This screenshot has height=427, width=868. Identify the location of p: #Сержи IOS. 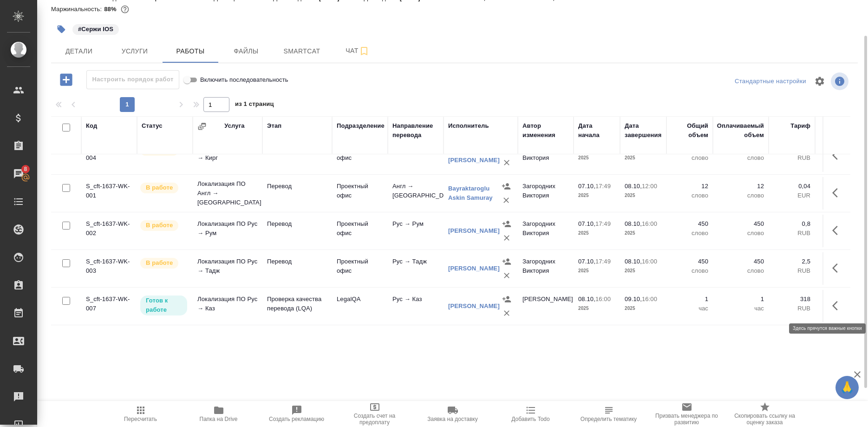
(96, 29).